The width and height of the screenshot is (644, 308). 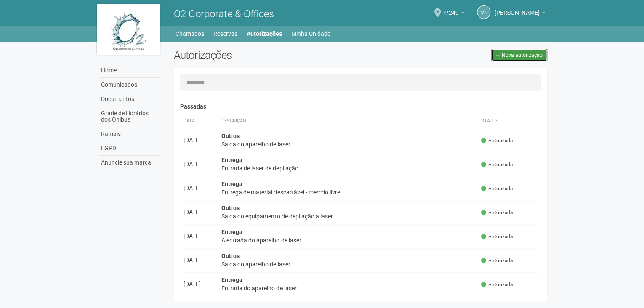 What do you see at coordinates (509, 121) in the screenshot?
I see `th: Status` at bounding box center [509, 121].